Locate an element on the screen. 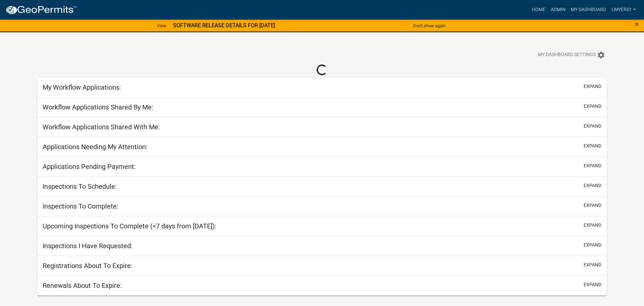  a: lmyers1 is located at coordinates (623, 10).